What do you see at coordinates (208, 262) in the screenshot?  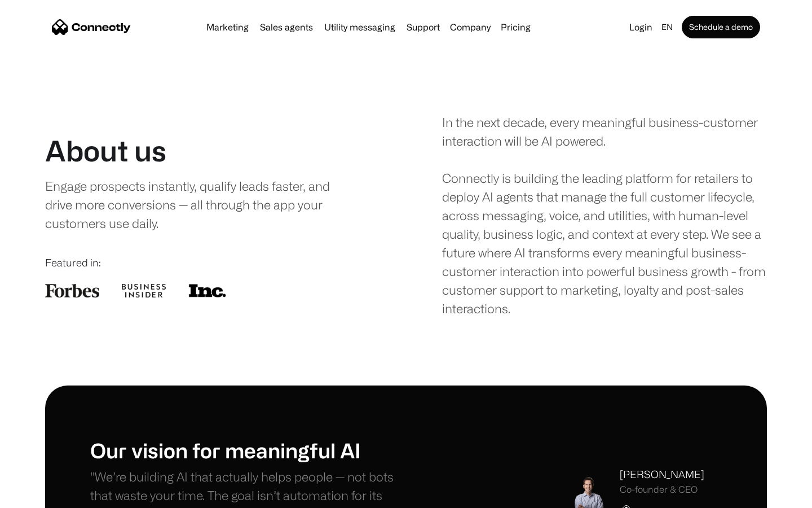 I see `div: Featured in:` at bounding box center [208, 262].